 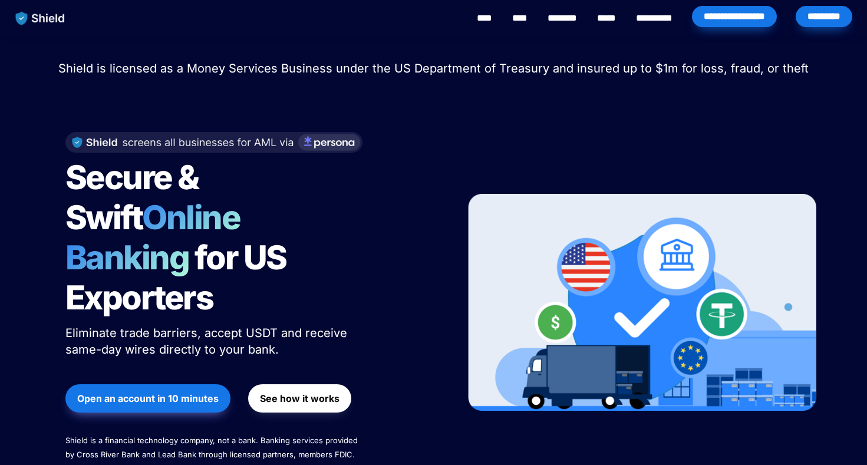 I want to click on img: website logo, so click(x=40, y=18).